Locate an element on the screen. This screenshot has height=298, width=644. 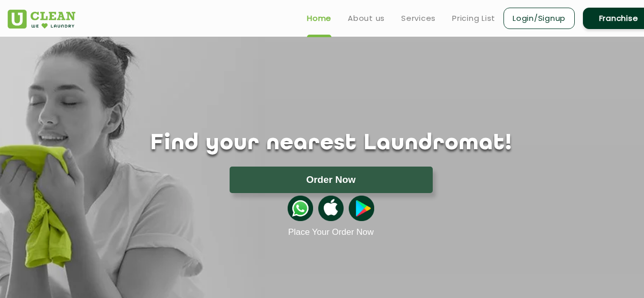
a: Login/Signup is located at coordinates (539, 19).